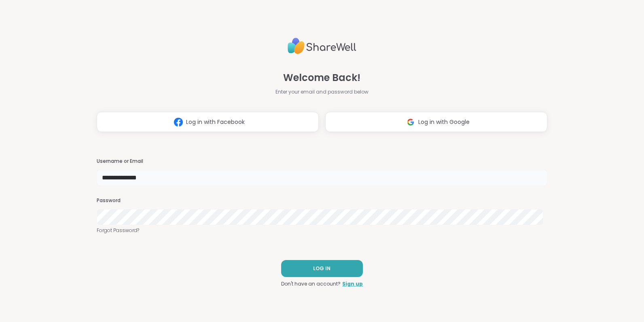 This screenshot has width=644, height=322. Describe the element at coordinates (322, 268) in the screenshot. I see `span: LOG IN` at that location.